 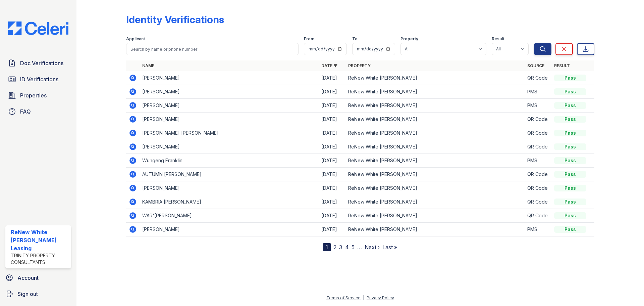 I want to click on a: Result, so click(x=561, y=66).